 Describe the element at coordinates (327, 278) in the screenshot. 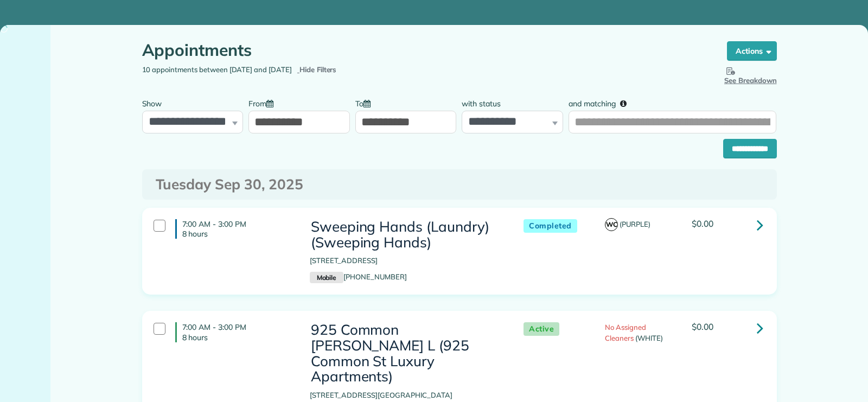

I see `small: Mobile` at that location.